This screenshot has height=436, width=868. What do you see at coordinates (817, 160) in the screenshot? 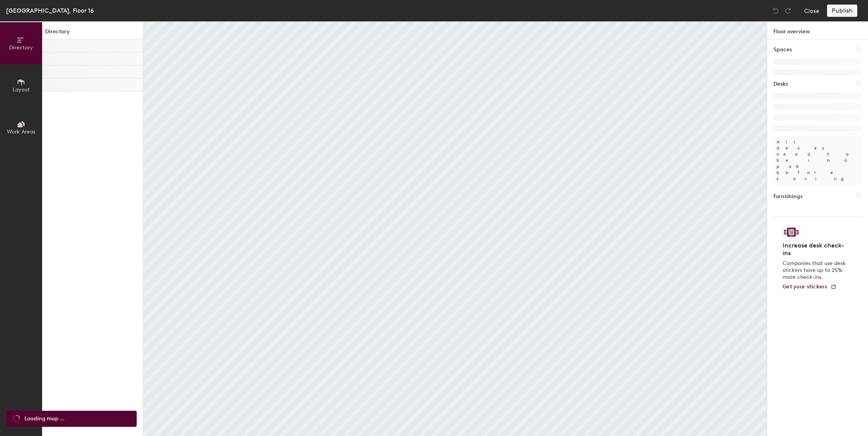
I see `p: All desks need to be in a pod before saving` at bounding box center [817, 160].